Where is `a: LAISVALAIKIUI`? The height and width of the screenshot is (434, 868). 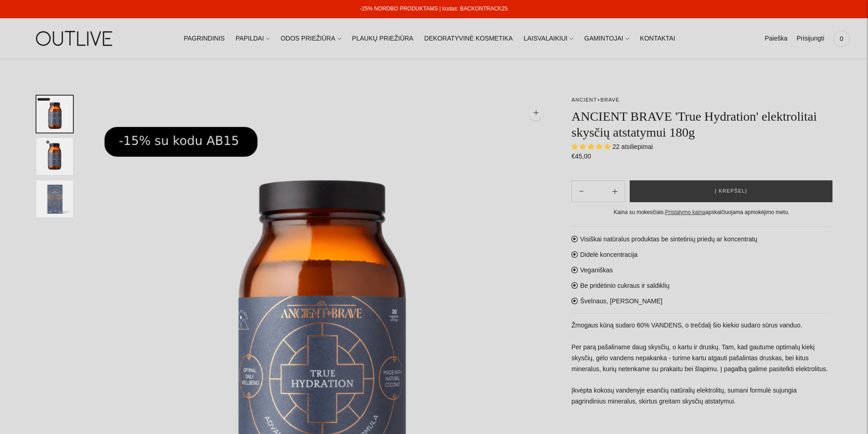
a: LAISVALAIKIUI is located at coordinates (549, 39).